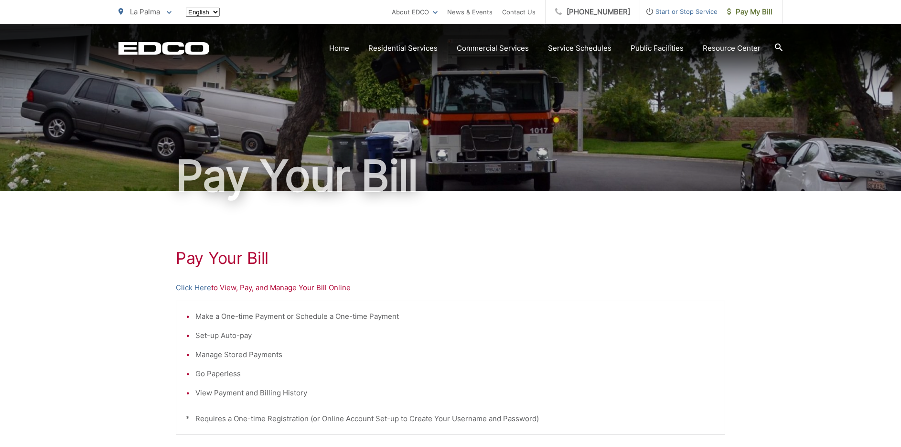  What do you see at coordinates (492, 48) in the screenshot?
I see `a: Commercial Services` at bounding box center [492, 48].